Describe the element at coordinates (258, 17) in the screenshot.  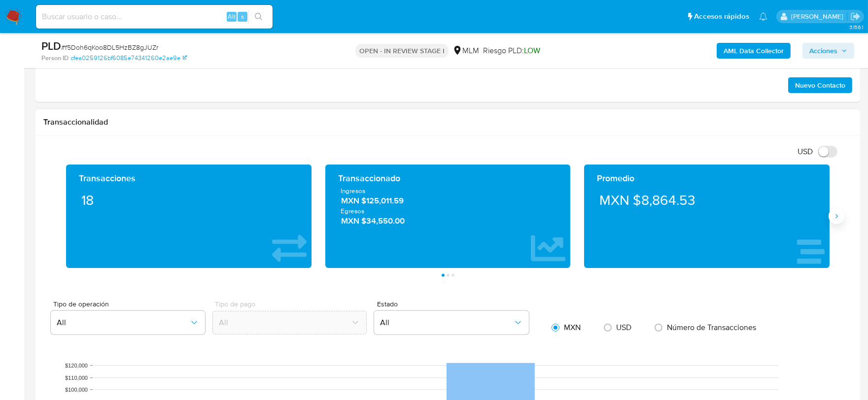
I see `button: search-icon` at that location.